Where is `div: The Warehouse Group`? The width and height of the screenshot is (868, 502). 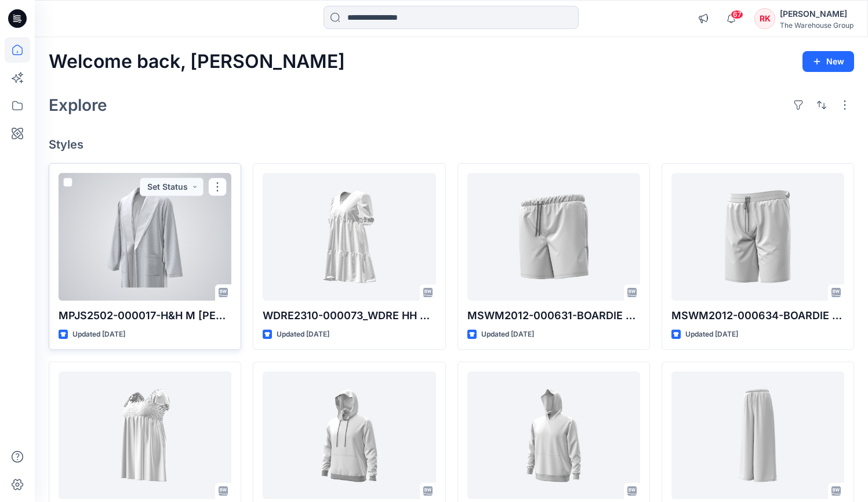
div: The Warehouse Group is located at coordinates (816, 25).